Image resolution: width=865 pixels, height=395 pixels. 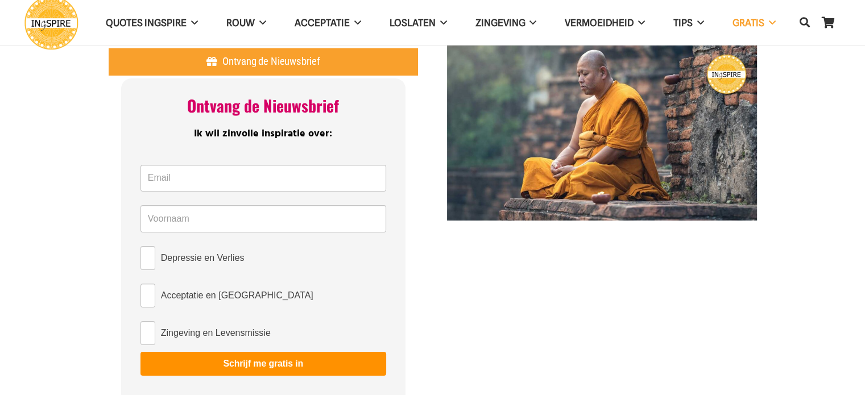 I want to click on span: Loslaten, so click(x=413, y=23).